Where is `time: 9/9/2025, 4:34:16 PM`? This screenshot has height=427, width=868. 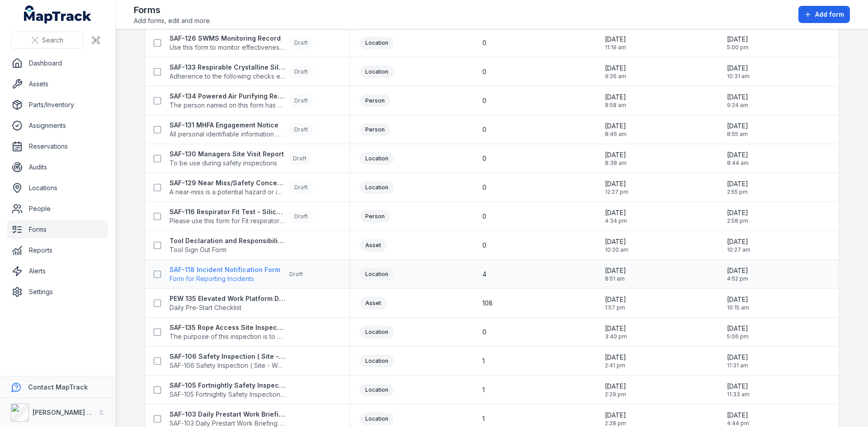 time: 9/9/2025, 4:34:16 PM is located at coordinates (616, 217).